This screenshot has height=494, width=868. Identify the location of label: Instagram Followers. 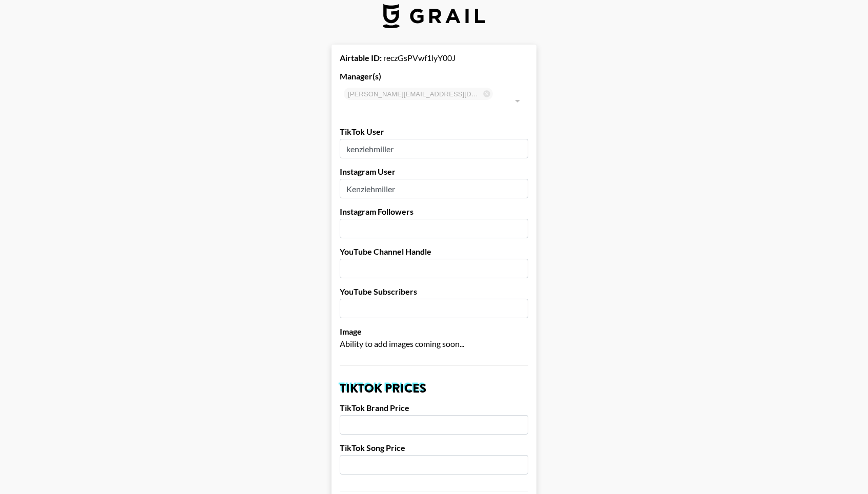
(434, 212).